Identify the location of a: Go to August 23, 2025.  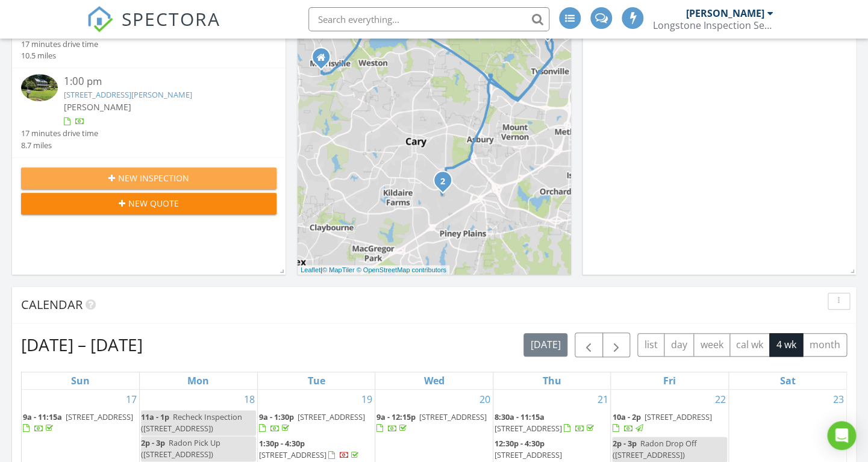
(839, 399).